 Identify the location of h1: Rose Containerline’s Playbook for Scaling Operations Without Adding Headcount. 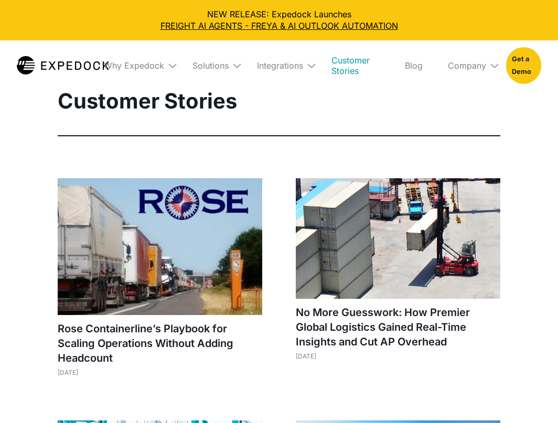
(160, 344).